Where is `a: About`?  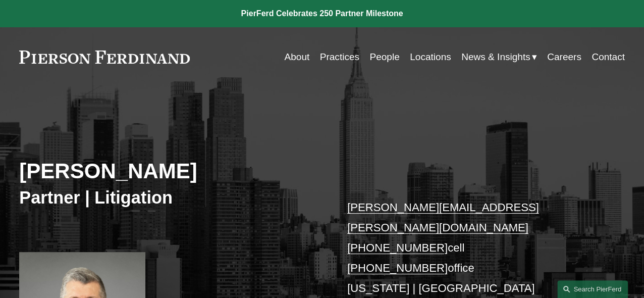
a: About is located at coordinates (297, 57).